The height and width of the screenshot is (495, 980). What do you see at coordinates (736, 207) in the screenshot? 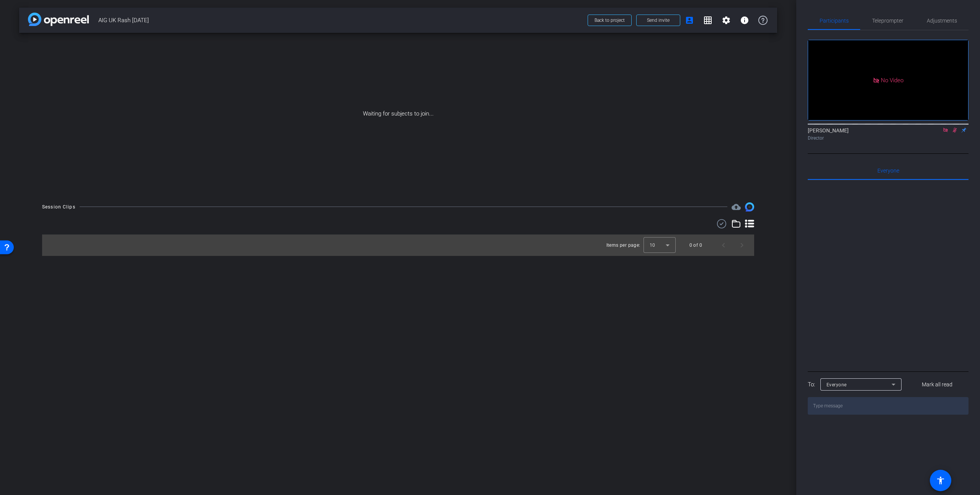
I see `mat-icon: cloud_upload` at bounding box center [736, 207].